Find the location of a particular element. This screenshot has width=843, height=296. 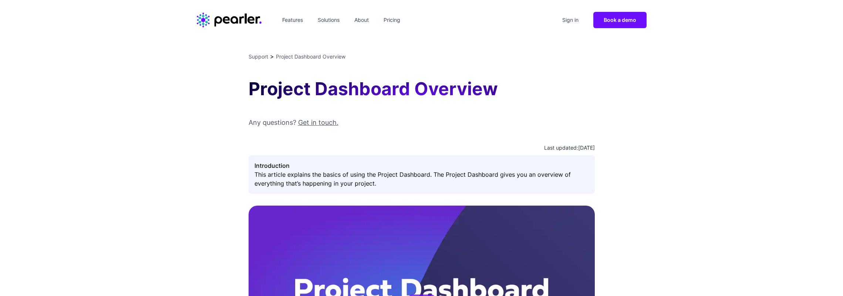

a: Home is located at coordinates (229, 20).